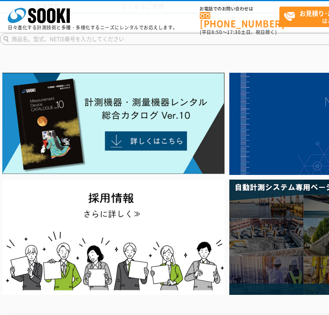 Image resolution: width=329 pixels, height=315 pixels. What do you see at coordinates (93, 28) in the screenshot?
I see `p: 日々進化する計測技術と多種・多様化するニーズにレンタルでお応えします。` at bounding box center [93, 28].